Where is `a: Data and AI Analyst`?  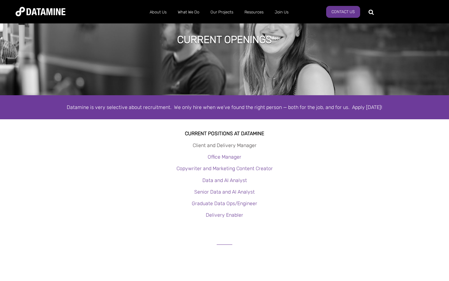 a: Data and AI Analyst is located at coordinates (225, 180).